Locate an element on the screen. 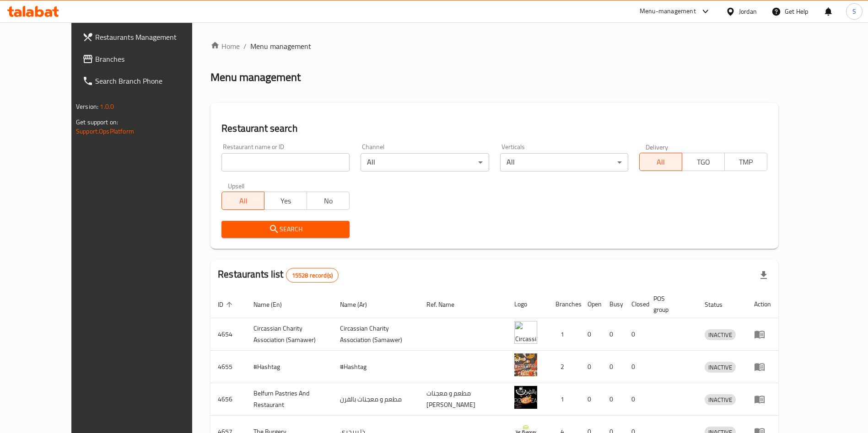 The width and height of the screenshot is (868, 433). span: TGO is located at coordinates (703, 162).